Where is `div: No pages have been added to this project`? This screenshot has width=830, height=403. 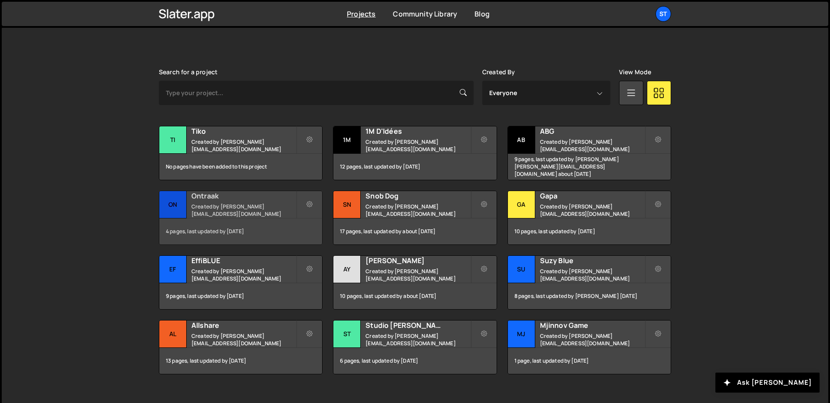 div: No pages have been added to this project is located at coordinates (240, 167).